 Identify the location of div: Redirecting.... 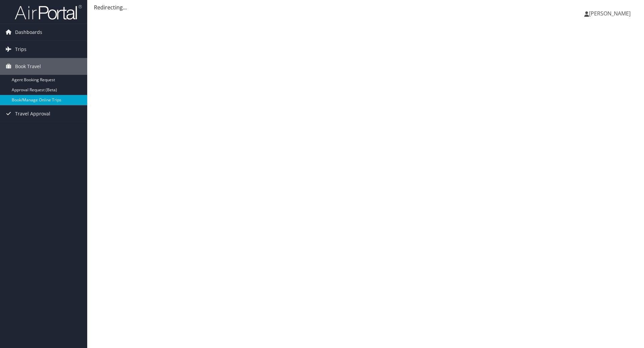
(365, 7).